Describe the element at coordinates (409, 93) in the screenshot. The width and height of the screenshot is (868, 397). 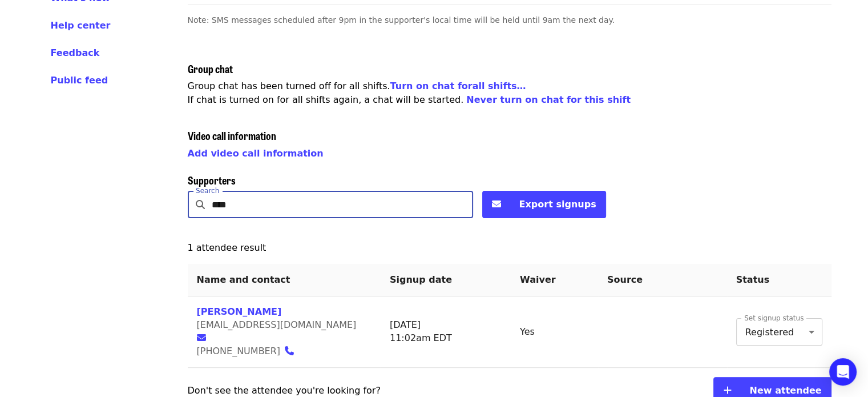
I see `span: Group chat has been turned off for all shifts . If chat is turned on for all shifts again, a chat...` at that location.